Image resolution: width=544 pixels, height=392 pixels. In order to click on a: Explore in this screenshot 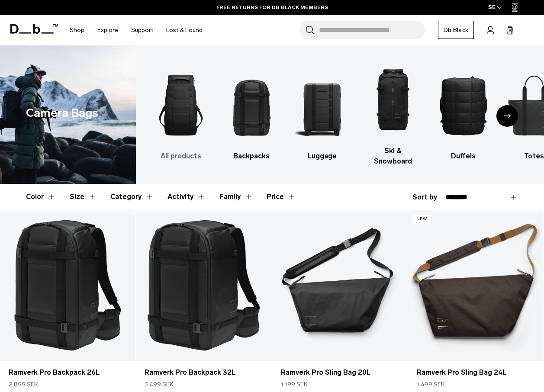, I will do `click(108, 30)`.